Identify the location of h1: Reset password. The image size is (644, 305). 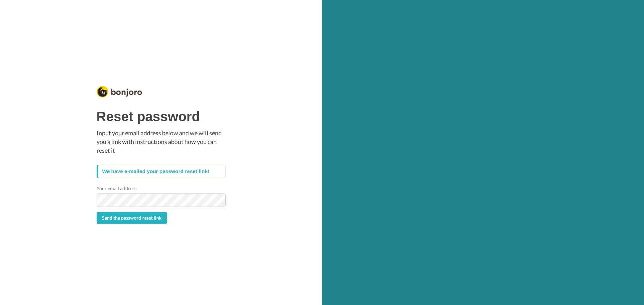
(161, 116).